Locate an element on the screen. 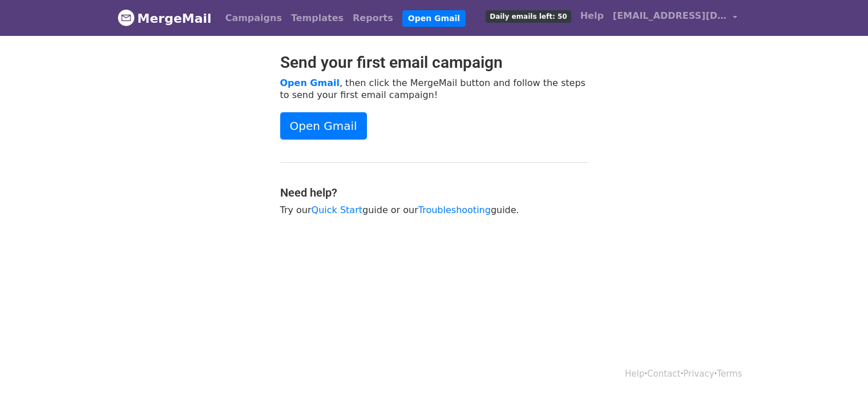 Image resolution: width=868 pixels, height=396 pixels. a: Troubleshooting is located at coordinates (454, 210).